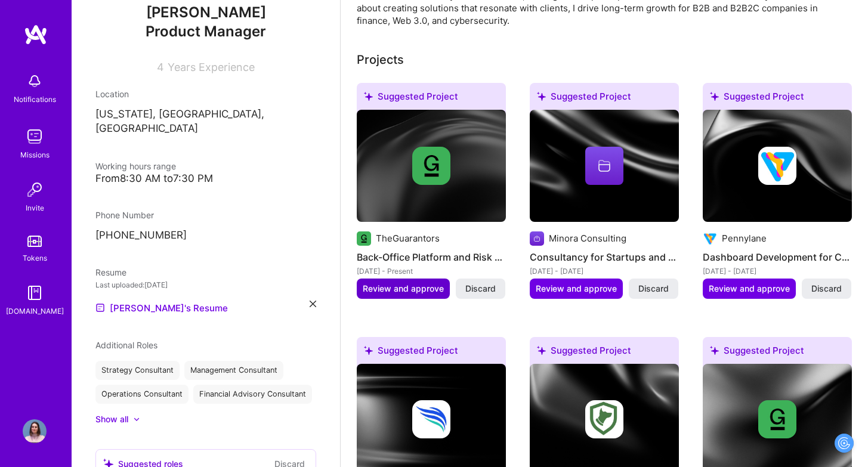 The width and height of the screenshot is (868, 467). What do you see at coordinates (777, 257) in the screenshot?
I see `h4: Dashboard Development for CFOs` at bounding box center [777, 257].